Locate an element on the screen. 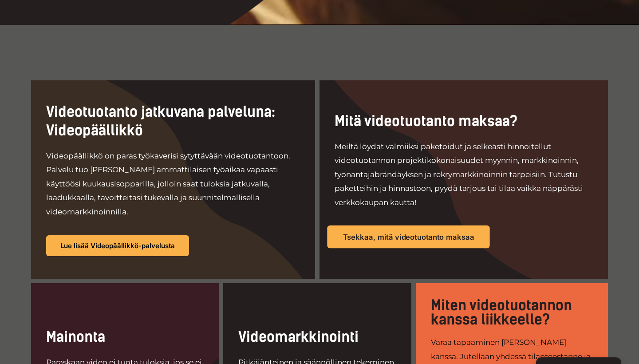 The height and width of the screenshot is (364, 639). h2: Videotuotanto jatkuvana palveluna: Videopäällikkö is located at coordinates (173, 121).